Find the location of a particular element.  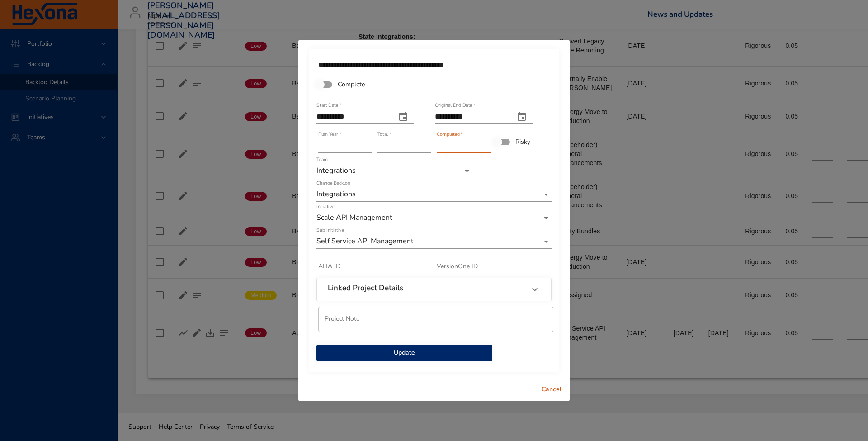

label: Original End Date is located at coordinates (454, 105).